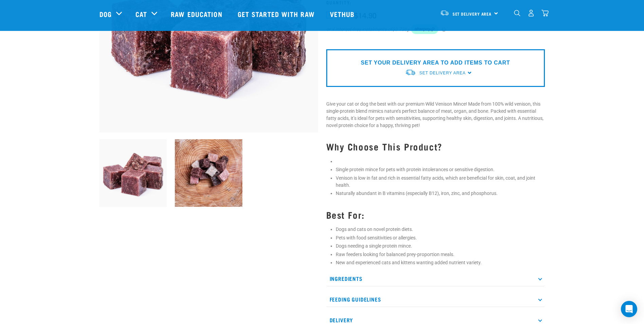 The height and width of the screenshot is (324, 644). What do you see at coordinates (436, 299) in the screenshot?
I see `p: Feeding Guidelines` at bounding box center [436, 299].